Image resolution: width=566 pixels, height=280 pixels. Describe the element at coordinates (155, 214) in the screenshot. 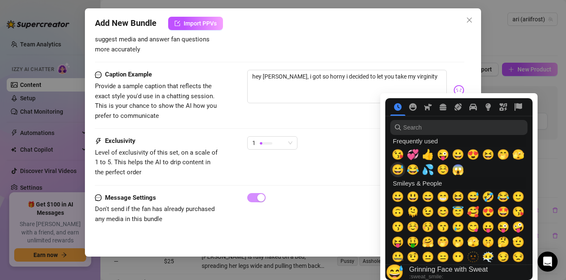

I see `span: Don't send if the fan has already purchased any media in this bundle` at that location.